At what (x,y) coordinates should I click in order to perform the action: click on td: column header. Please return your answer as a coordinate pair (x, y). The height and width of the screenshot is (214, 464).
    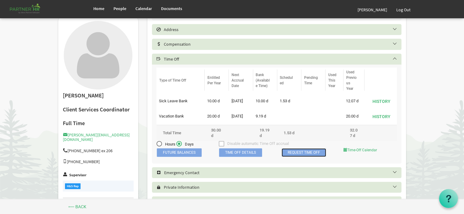
    Looking at the image, I should click on (381, 133).